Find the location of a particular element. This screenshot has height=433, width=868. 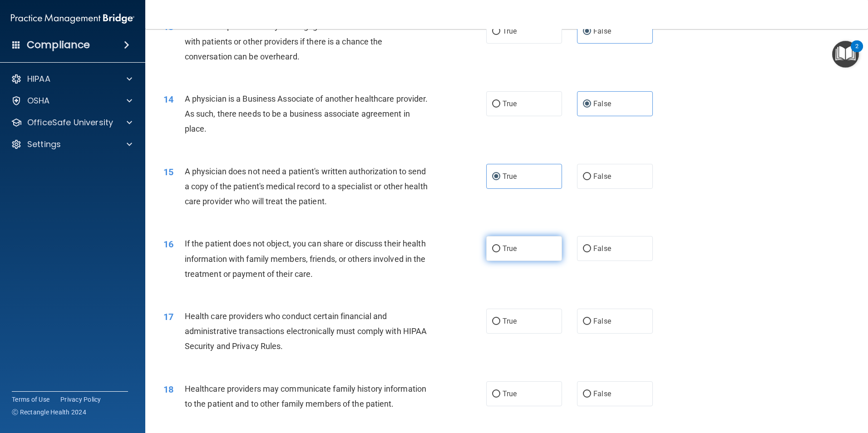

span: Healthcare providers may communicate family history information to the patient and to other famil... is located at coordinates (306, 396).